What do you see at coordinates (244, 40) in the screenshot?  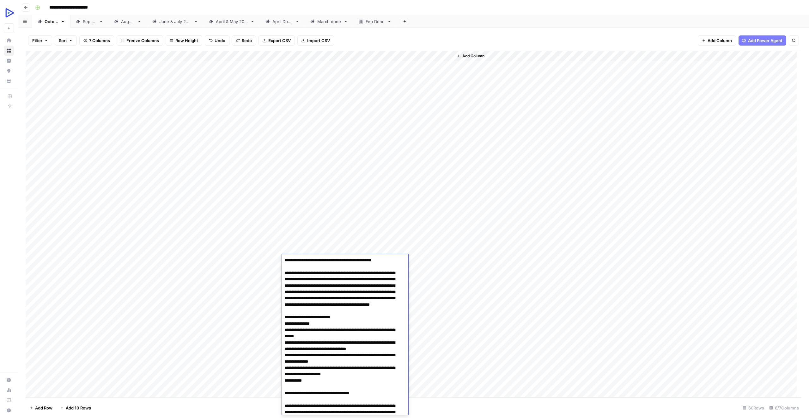 I see `button: Redo` at bounding box center [244, 40].